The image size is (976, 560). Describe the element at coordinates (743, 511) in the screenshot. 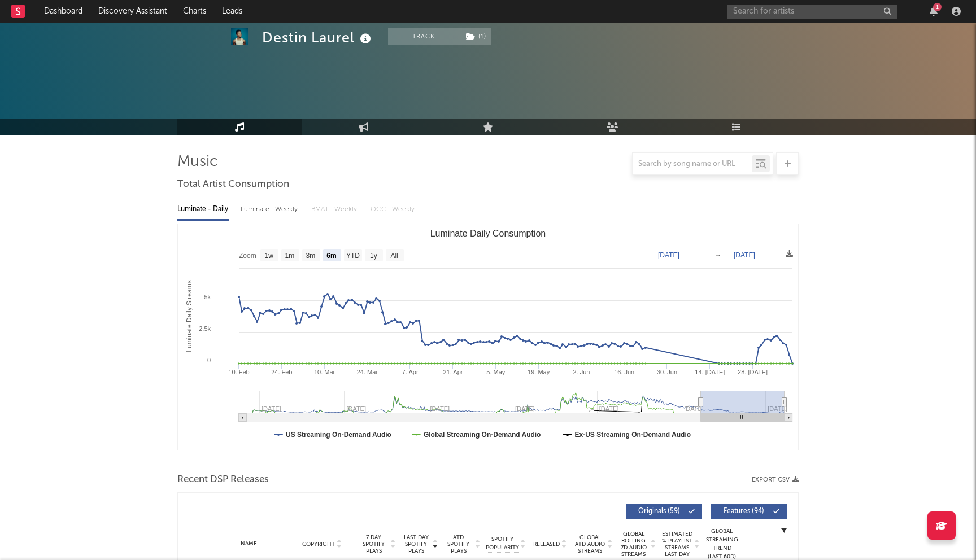

I see `span: Features ( 94 )` at that location.